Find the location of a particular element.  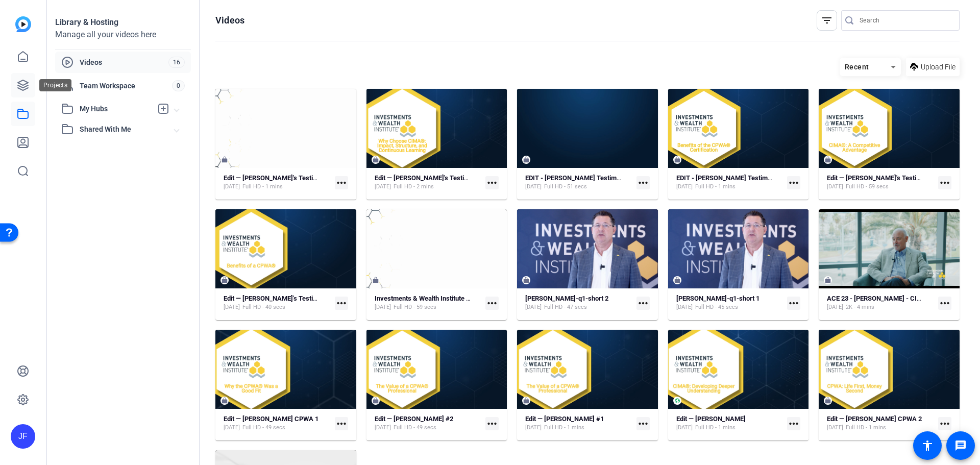

h1: Videos is located at coordinates (230, 21).